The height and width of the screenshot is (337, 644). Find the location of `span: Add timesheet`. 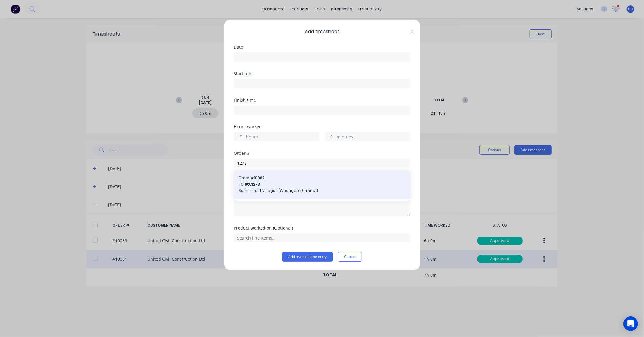

span: Add timesheet is located at coordinates (322, 32).